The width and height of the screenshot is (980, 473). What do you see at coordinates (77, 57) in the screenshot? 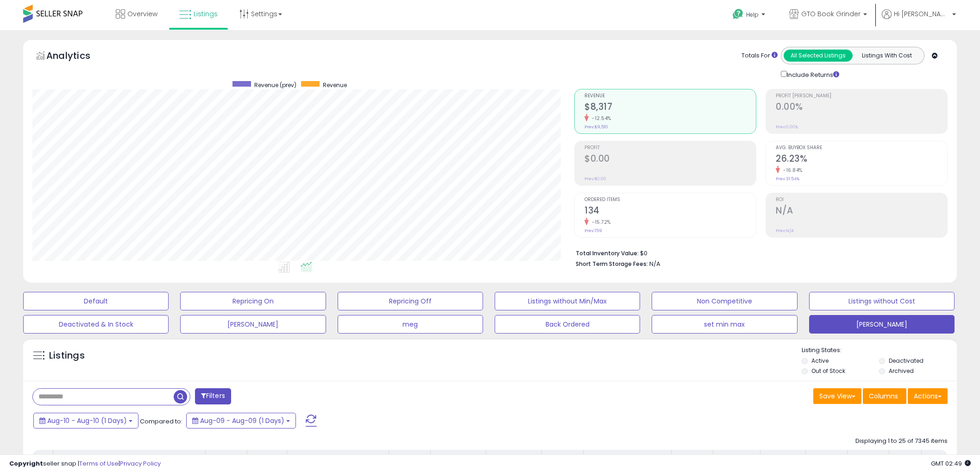
I see `h5: Analytics` at bounding box center [77, 57].